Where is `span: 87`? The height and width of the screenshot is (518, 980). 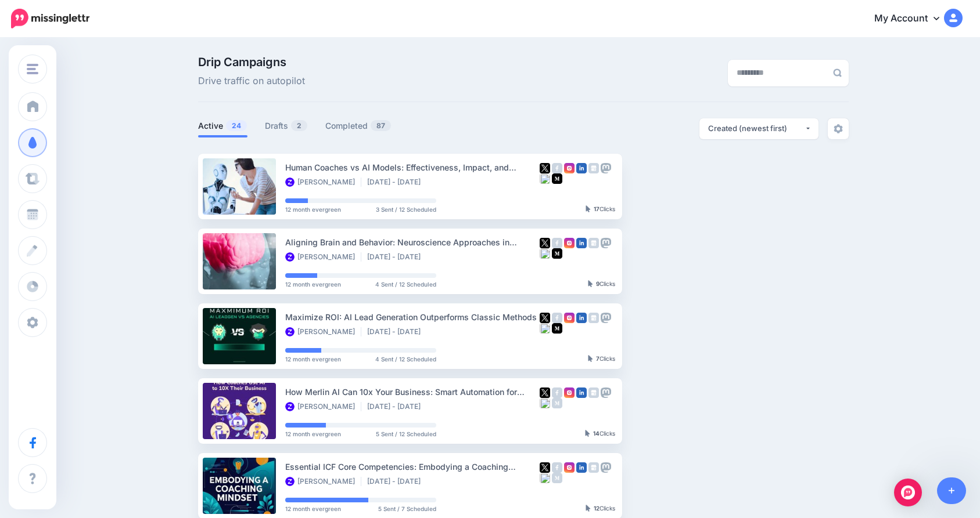
span: 87 is located at coordinates (380, 126).